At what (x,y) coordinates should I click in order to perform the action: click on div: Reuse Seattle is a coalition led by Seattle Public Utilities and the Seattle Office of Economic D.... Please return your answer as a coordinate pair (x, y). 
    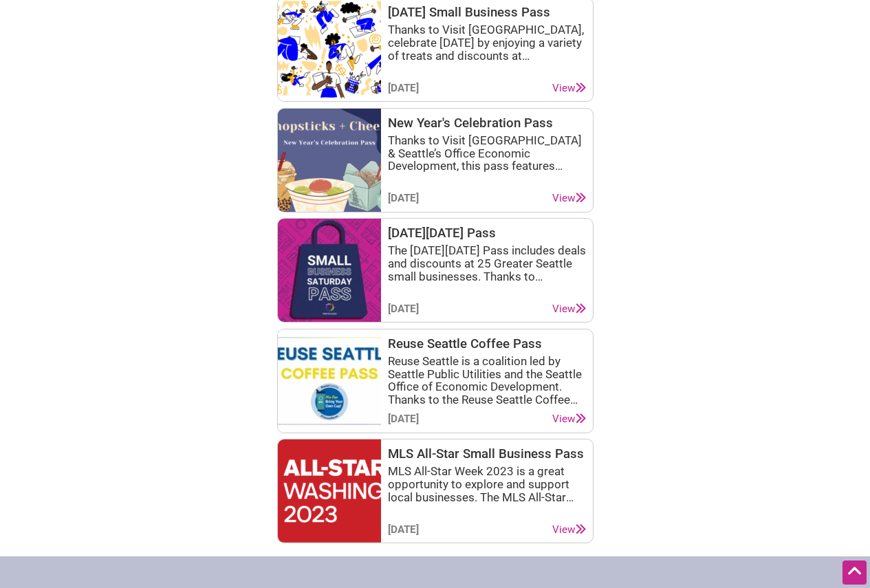
    Looking at the image, I should click on (487, 380).